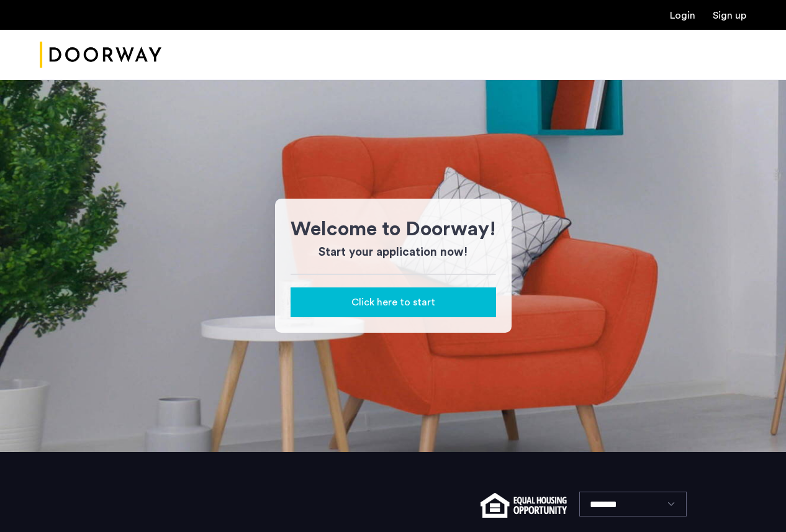  Describe the element at coordinates (393, 302) in the screenshot. I see `span: Click here to start` at that location.